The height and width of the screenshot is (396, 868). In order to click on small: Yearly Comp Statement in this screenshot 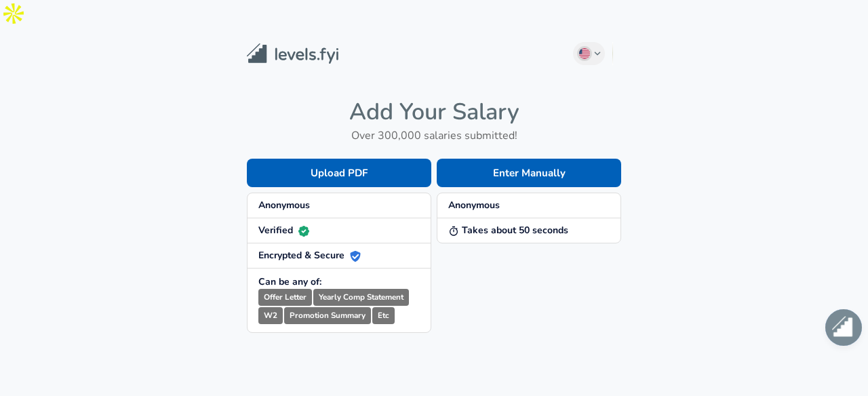, I will do `click(361, 297)`.